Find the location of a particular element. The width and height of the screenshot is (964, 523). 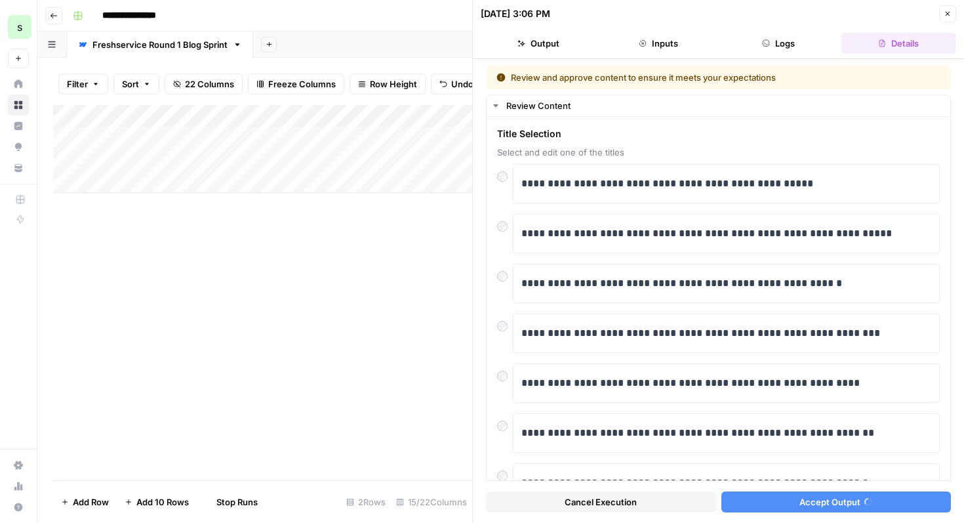

div: 15/22 Columns is located at coordinates (432, 502).